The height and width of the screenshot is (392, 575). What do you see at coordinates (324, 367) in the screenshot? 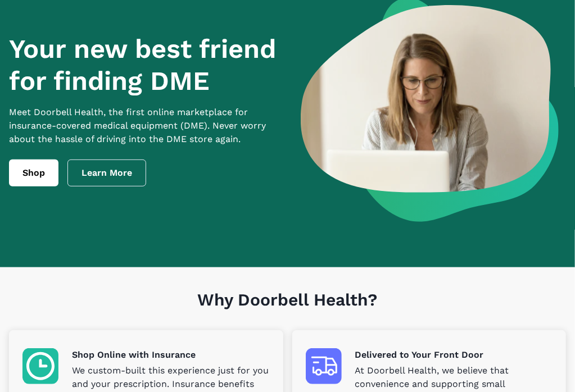
I see `img: Delivered to Your Front Door icon` at bounding box center [324, 367].